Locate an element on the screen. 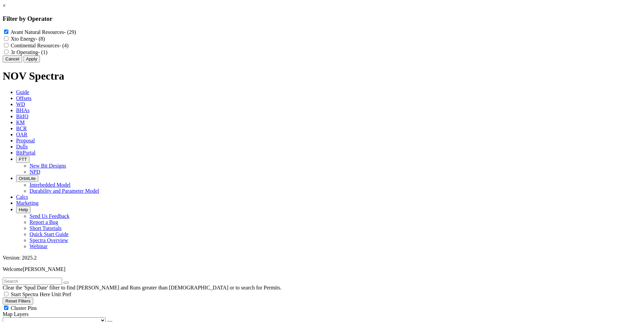  span: Calcs is located at coordinates (22, 197).